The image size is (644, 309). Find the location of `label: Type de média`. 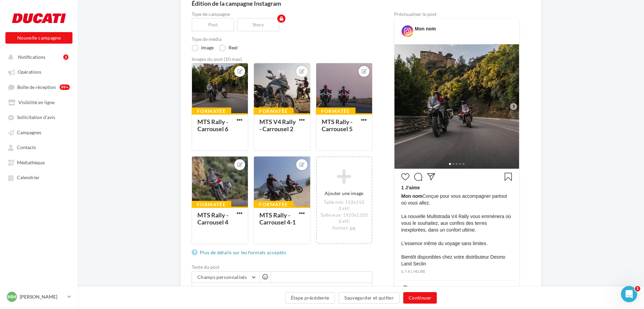

label: Type de média is located at coordinates (282, 39).